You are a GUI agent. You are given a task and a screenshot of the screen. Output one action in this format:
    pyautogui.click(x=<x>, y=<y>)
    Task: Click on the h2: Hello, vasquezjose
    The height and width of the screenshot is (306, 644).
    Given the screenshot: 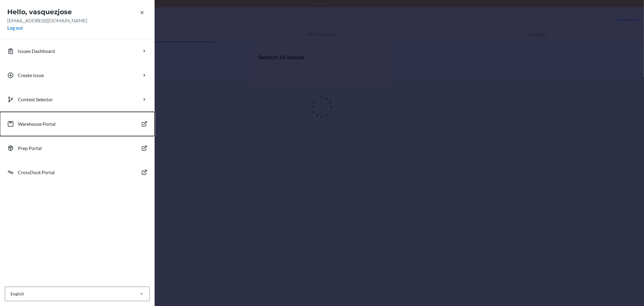 What is the action you would take?
    pyautogui.click(x=77, y=12)
    